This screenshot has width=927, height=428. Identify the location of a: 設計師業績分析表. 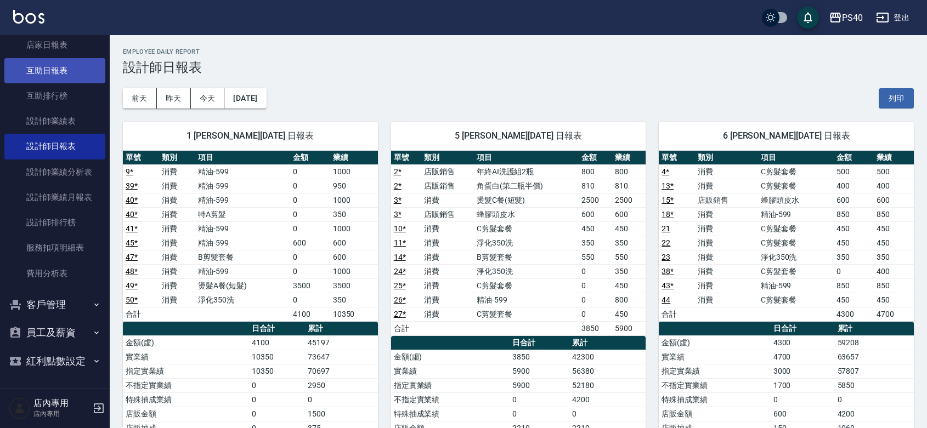
(55, 172).